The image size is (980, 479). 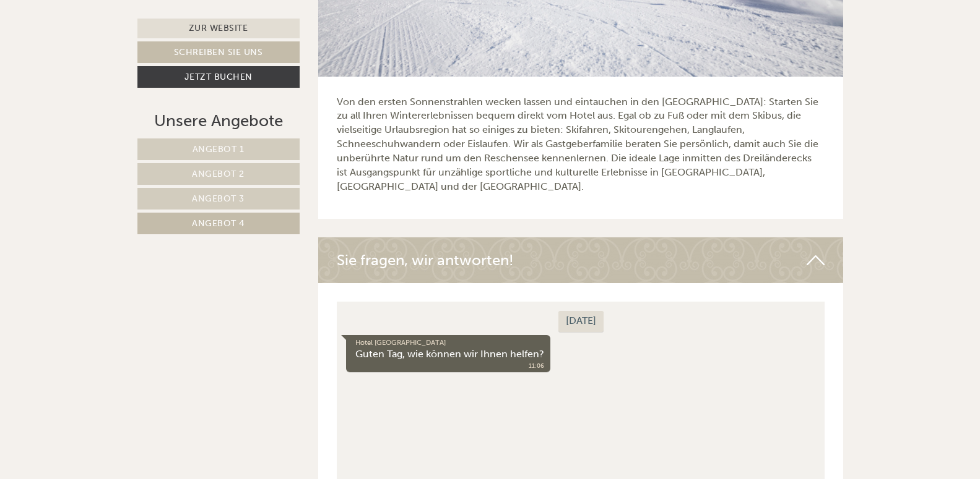 I want to click on small: 11:06, so click(x=113, y=64).